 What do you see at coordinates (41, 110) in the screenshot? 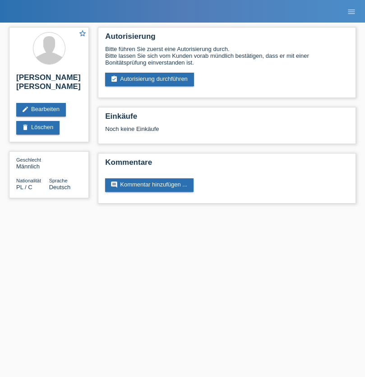
I see `a: editBearbeiten` at bounding box center [41, 110].